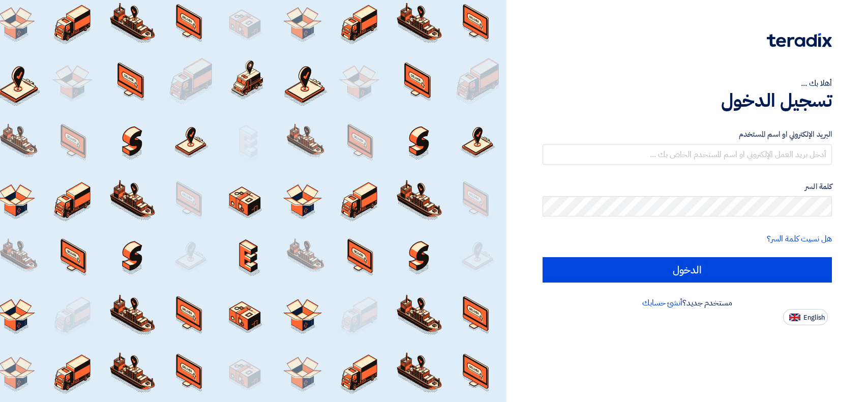 This screenshot has width=868, height=402. Describe the element at coordinates (687, 303) in the screenshot. I see `div: مستخدم جديد؟` at that location.